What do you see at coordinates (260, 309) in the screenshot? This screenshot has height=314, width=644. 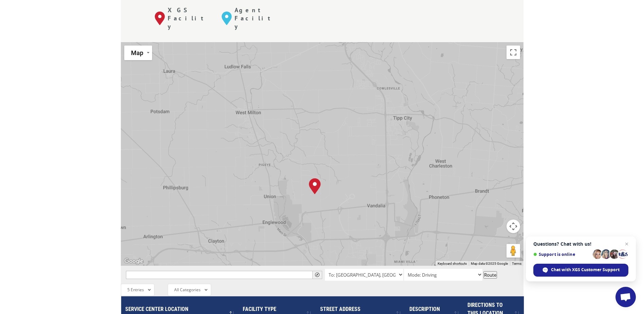 I see `span: Facility Type` at bounding box center [260, 309].